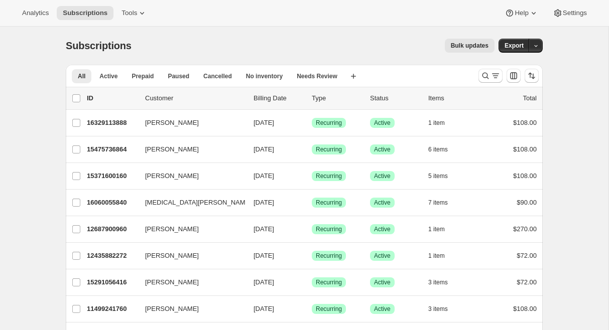  I want to click on span: Needs Review, so click(317, 76).